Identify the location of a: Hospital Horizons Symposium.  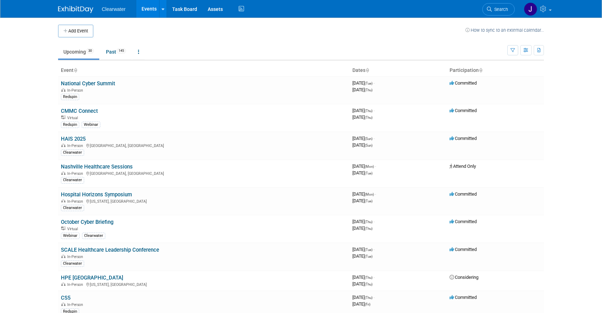
(96, 194).